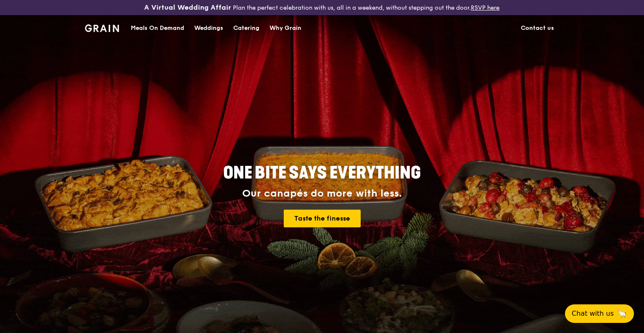 Image resolution: width=644 pixels, height=333 pixels. Describe the element at coordinates (537, 29) in the screenshot. I see `a: Contact us` at that location.